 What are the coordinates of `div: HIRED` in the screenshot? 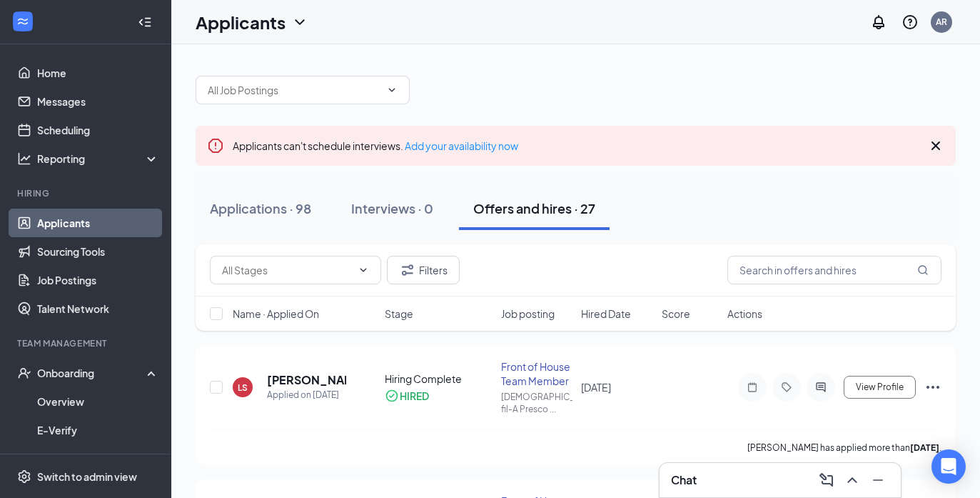 It's located at (414, 396).